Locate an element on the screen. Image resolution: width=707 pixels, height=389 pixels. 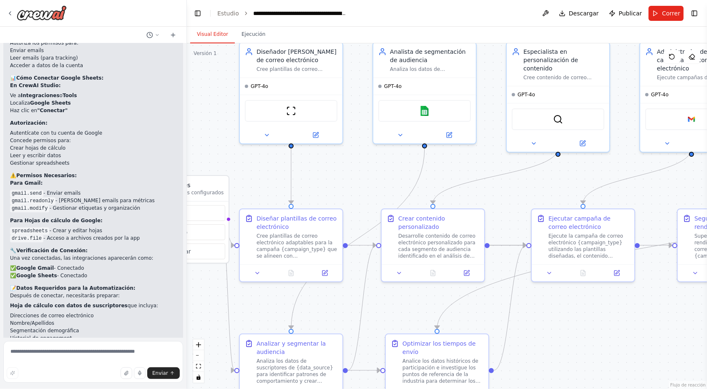
button: Correr is located at coordinates (666, 13).